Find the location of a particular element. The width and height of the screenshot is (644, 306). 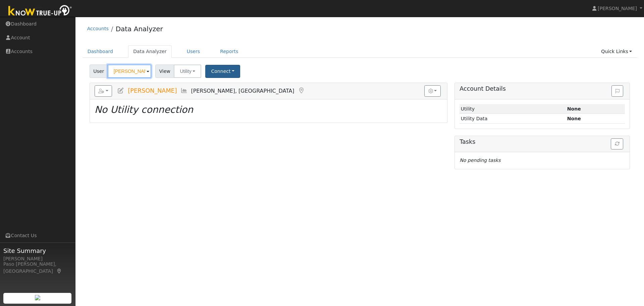

h5: Account Details is located at coordinates (542, 88).